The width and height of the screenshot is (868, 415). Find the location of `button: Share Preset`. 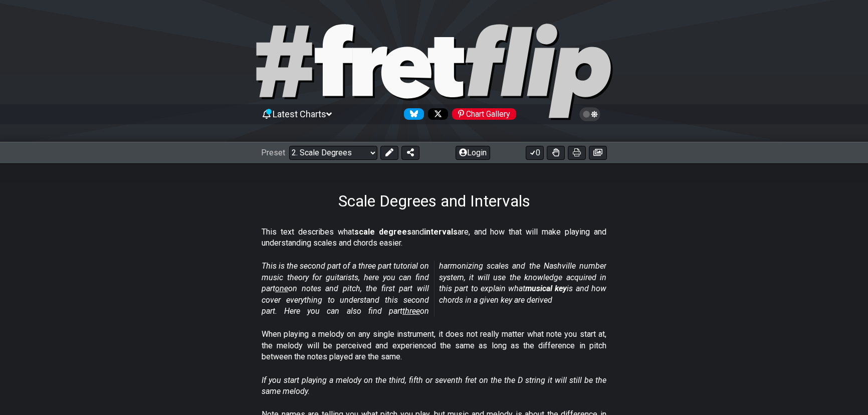

button: Share Preset is located at coordinates (410, 153).